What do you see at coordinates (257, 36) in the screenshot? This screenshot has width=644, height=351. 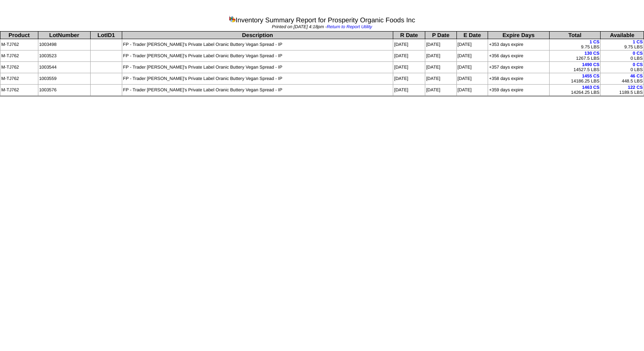 I see `th: Description` at bounding box center [257, 36].